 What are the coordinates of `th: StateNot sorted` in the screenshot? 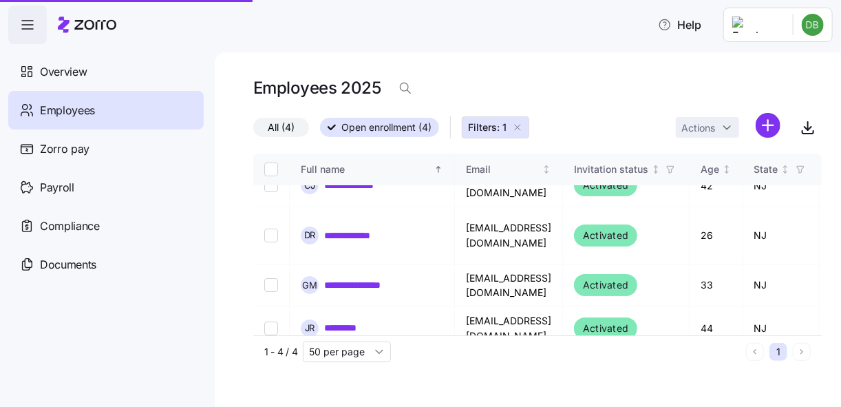 It's located at (781, 169).